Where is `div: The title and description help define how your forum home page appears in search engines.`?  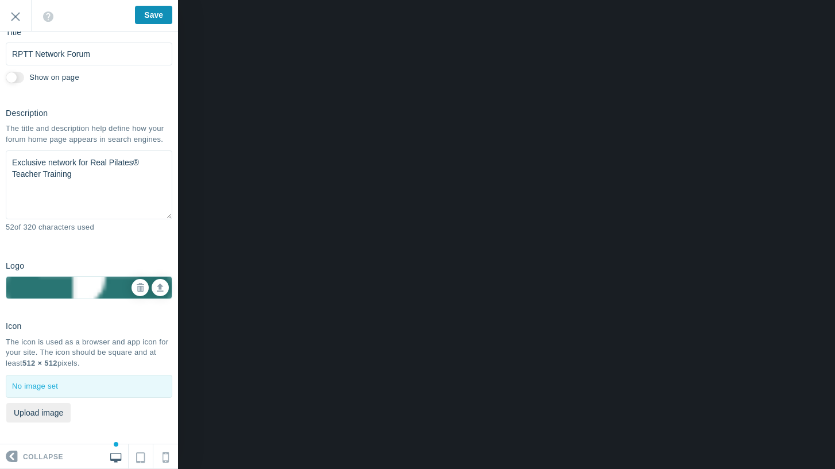
div: The title and description help define how your forum home page appears in search engines. is located at coordinates (89, 134).